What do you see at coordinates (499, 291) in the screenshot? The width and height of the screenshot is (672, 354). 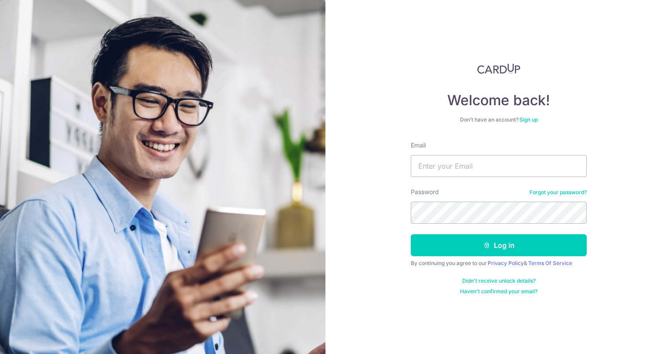 I see `a: Haven't confirmed your email?` at bounding box center [499, 291].